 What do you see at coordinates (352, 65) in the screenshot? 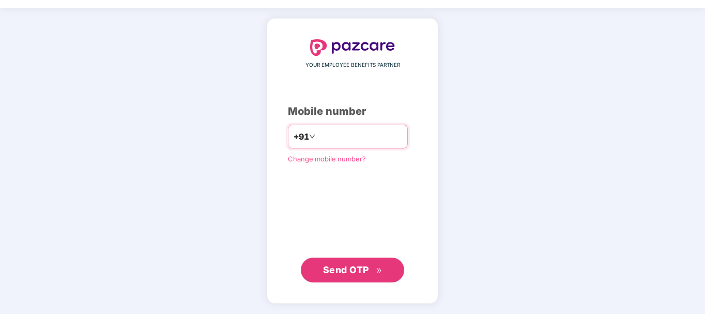
I see `span: YOUR EMPLOYEE BENEFITS PARTNER` at bounding box center [352, 65].